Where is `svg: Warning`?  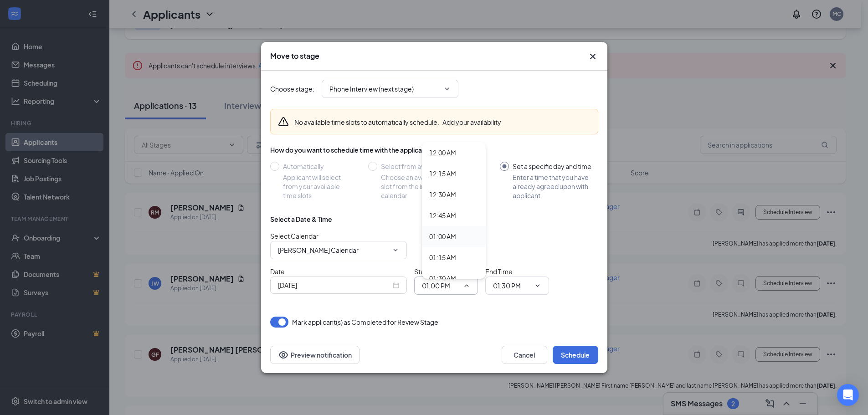
svg: Warning is located at coordinates (283, 121).